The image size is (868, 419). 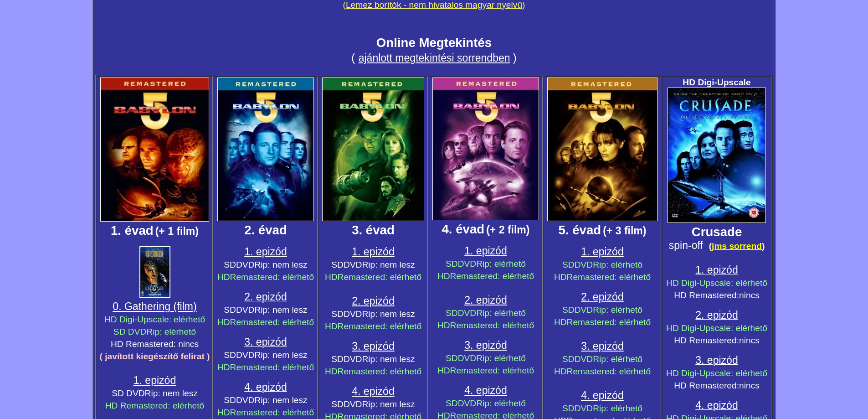 What do you see at coordinates (155, 307) in the screenshot?
I see `a: 0. Gathering (film)` at bounding box center [155, 307].